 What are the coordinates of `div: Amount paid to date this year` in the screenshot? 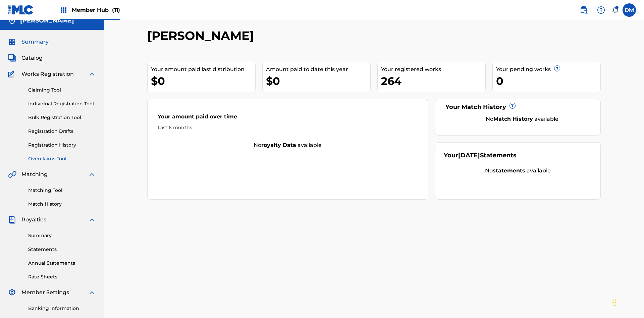 It's located at (318, 70).